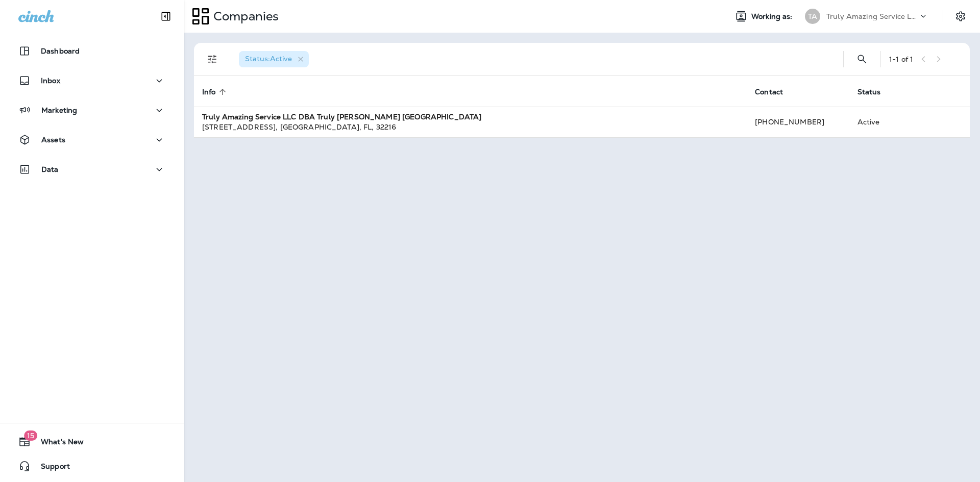 The width and height of the screenshot is (980, 482). I want to click on p: Data, so click(50, 169).